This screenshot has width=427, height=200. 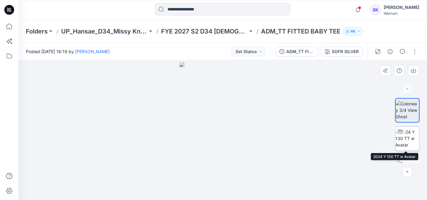 I want to click on button: Details, so click(x=390, y=52).